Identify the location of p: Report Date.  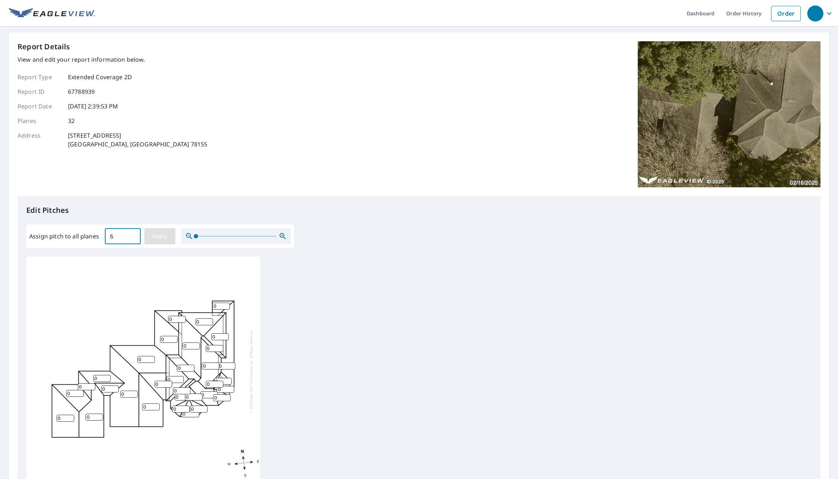
(39, 106).